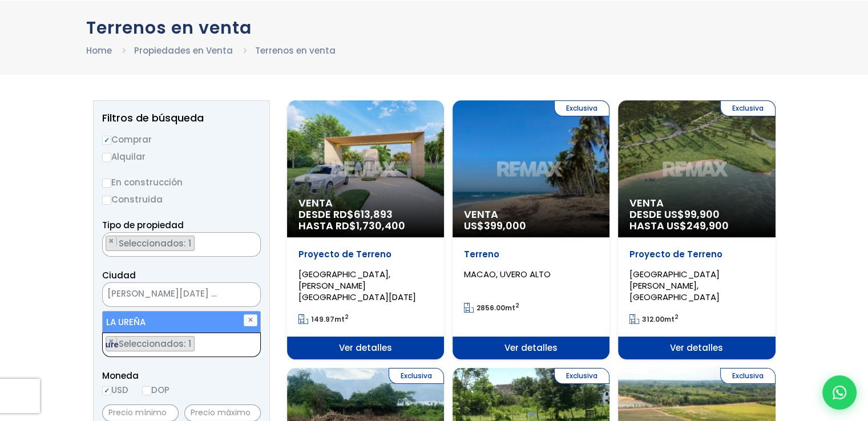 The width and height of the screenshot is (868, 421). I want to click on input: Alquilar, so click(107, 157).